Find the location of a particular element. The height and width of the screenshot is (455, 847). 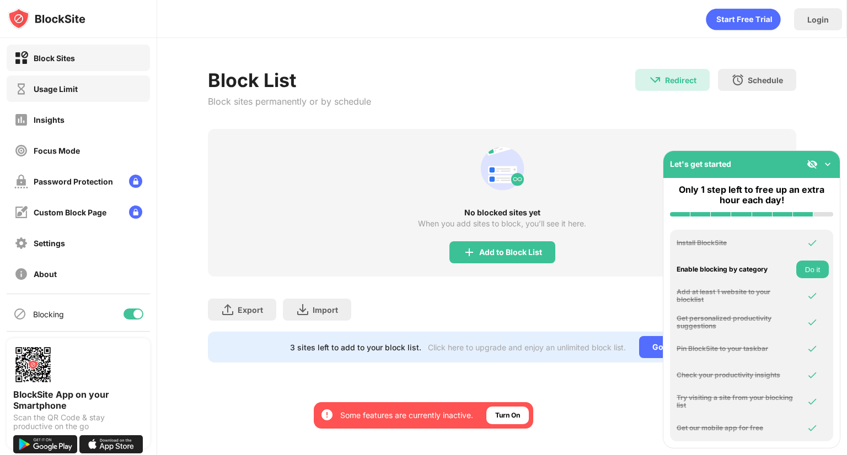

div: Export is located at coordinates (250, 310).